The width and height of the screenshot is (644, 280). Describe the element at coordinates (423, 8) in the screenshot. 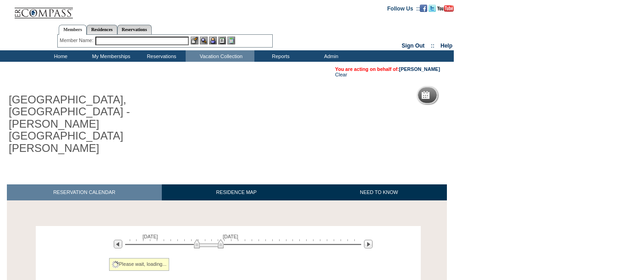

I see `img: Become our fan on Facebook` at that location.